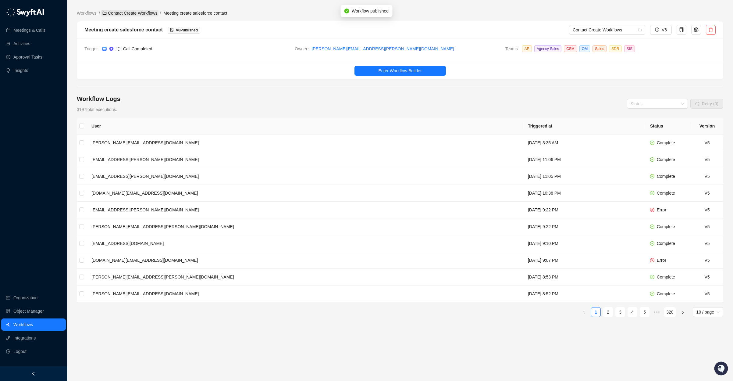  I want to click on span: 3197 total executions., so click(97, 109).